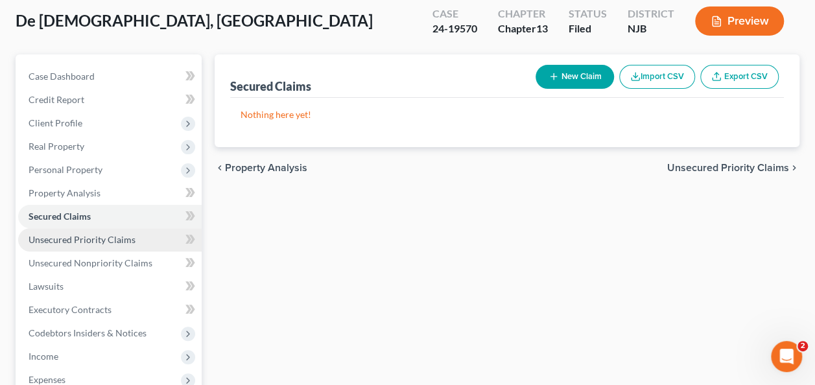 The width and height of the screenshot is (815, 385). What do you see at coordinates (739, 21) in the screenshot?
I see `button: Preview` at bounding box center [739, 21].